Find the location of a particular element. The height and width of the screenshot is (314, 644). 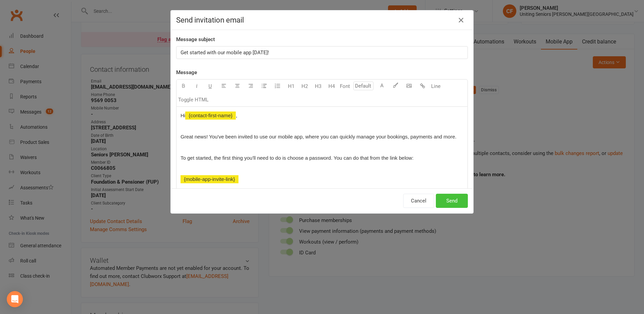

label: Message is located at coordinates (187, 73).